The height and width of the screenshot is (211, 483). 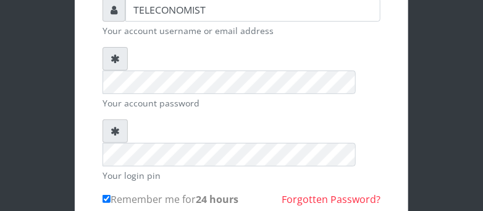 I want to click on small: Your account password, so click(x=242, y=103).